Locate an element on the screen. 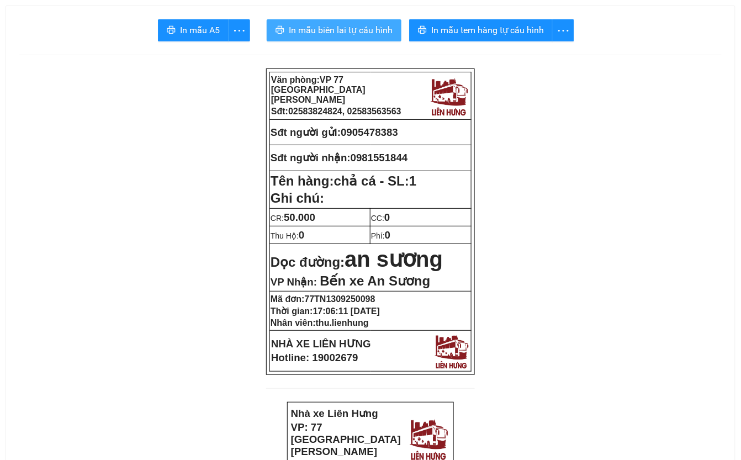 This screenshot has height=460, width=741. span: In mẫu A5 is located at coordinates (200, 30).